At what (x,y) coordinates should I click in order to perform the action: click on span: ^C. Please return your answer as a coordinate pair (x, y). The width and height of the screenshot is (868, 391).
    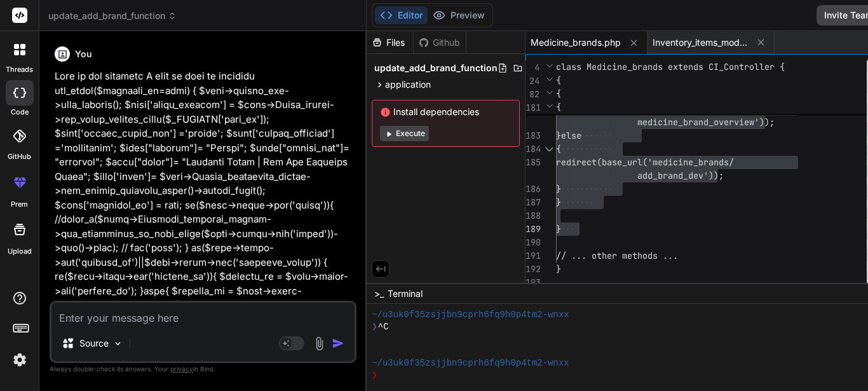
    Looking at the image, I should click on (383, 327).